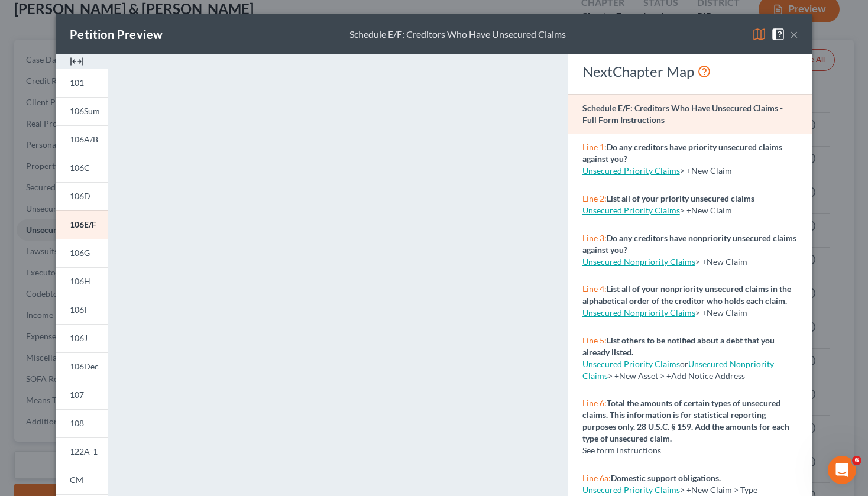 The image size is (868, 496). What do you see at coordinates (680, 198) in the screenshot?
I see `strong: List all of your priority unsecured claims` at bounding box center [680, 198].